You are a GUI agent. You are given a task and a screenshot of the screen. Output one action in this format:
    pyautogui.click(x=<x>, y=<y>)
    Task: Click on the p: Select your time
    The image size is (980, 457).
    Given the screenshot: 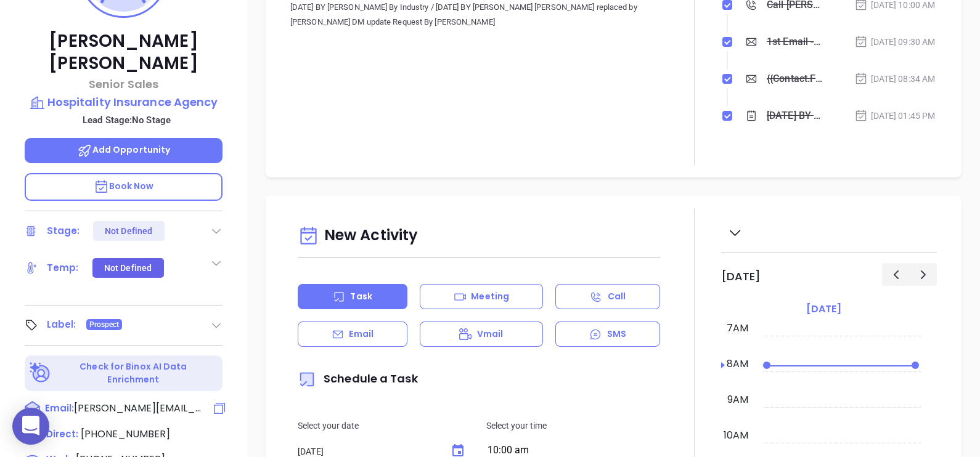 What is the action you would take?
    pyautogui.click(x=573, y=425)
    